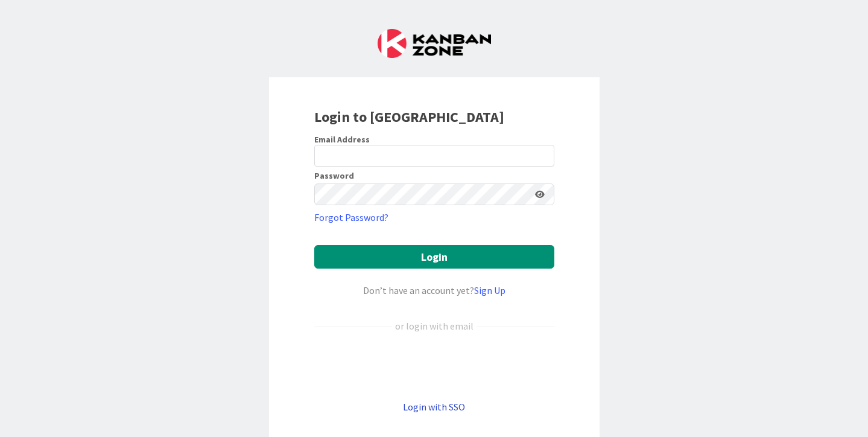  I want to click on button: Login, so click(434, 256).